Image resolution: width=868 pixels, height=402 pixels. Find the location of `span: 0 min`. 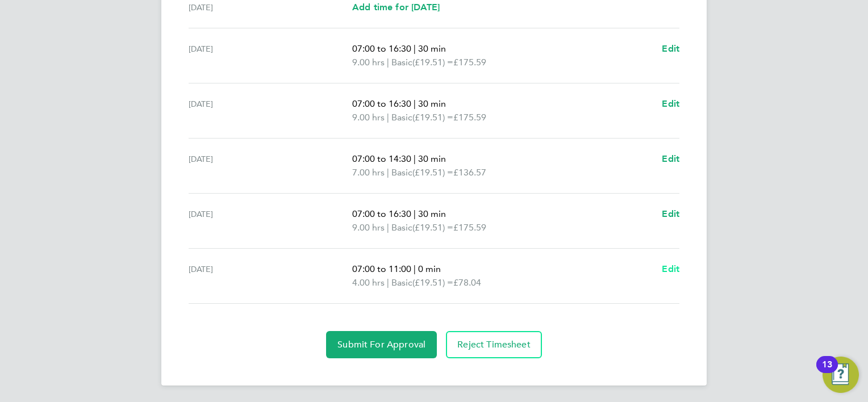

span: 0 min is located at coordinates (430, 269).